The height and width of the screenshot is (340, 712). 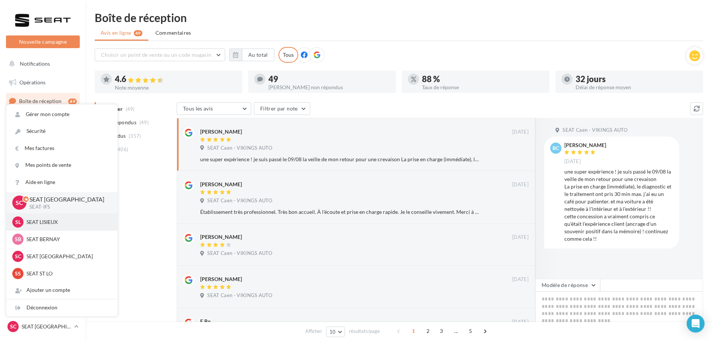 I want to click on p: SEAT BERNAY, so click(x=67, y=239).